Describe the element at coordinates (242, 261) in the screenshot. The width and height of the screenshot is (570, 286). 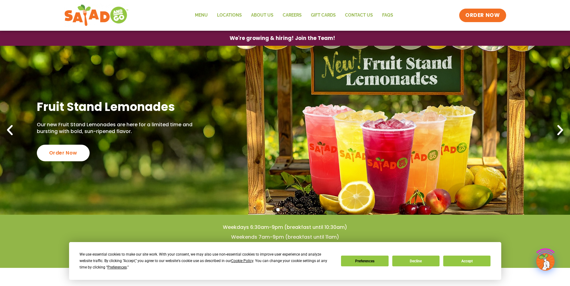
I see `span: Cookie Policy` at that location.